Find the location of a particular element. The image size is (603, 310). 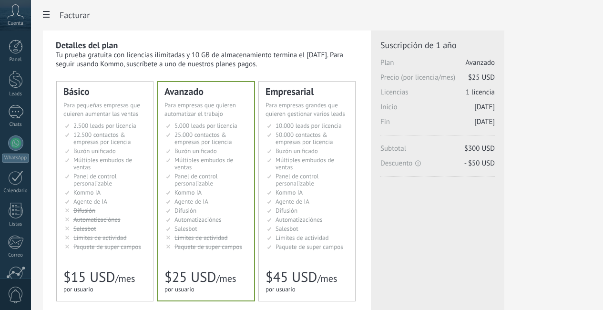

span: Facturar is located at coordinates (74, 15).